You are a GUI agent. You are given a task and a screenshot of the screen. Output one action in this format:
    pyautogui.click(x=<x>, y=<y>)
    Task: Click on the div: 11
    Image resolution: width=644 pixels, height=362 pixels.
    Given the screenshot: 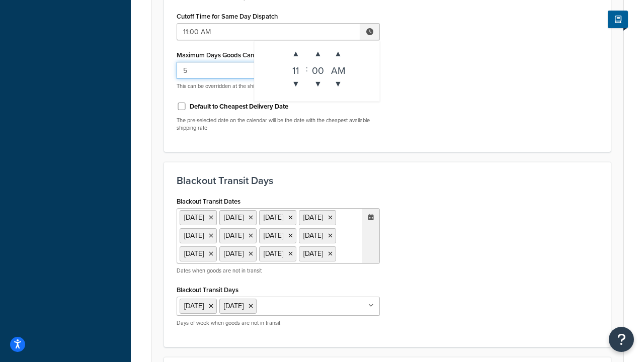 What is the action you would take?
    pyautogui.click(x=296, y=69)
    